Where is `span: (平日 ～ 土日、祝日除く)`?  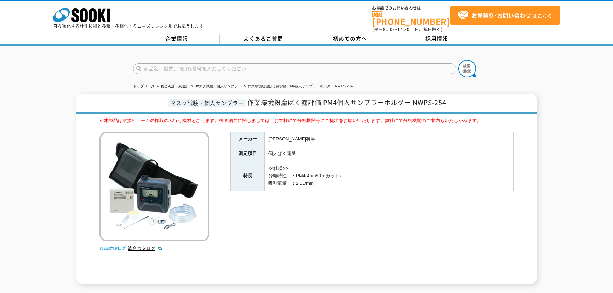 span: (平日 ～ 土日、祝日除く) is located at coordinates (407, 29).